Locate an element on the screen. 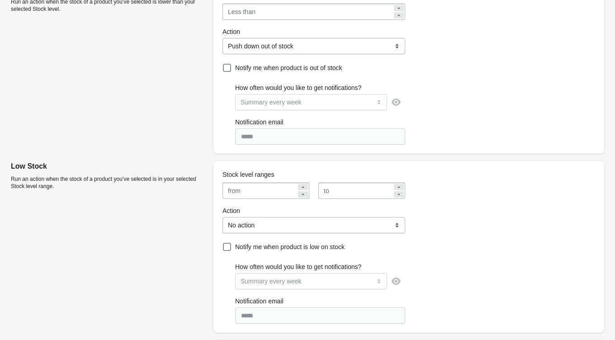 The image size is (615, 340). p: Run an action when the stock of a product you’ve selected is in your selected Stock level range. is located at coordinates (108, 183).